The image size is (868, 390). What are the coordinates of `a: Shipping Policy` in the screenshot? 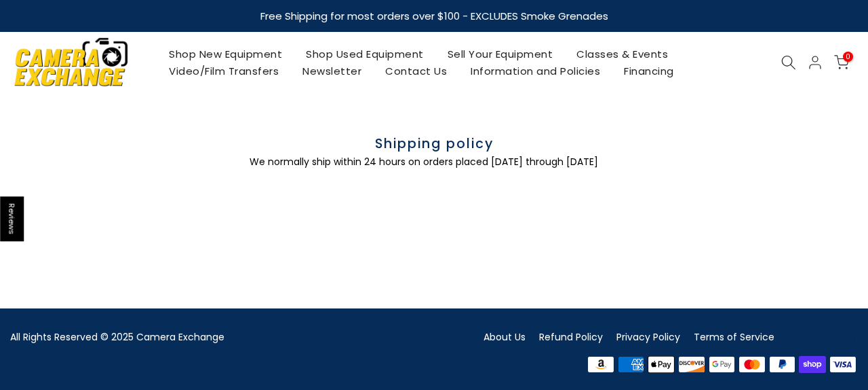 It's located at (823, 337).